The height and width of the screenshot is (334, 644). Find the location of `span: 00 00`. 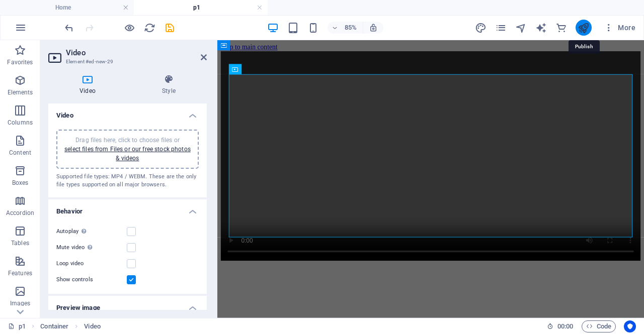

span: 00 00 is located at coordinates (565, 326).